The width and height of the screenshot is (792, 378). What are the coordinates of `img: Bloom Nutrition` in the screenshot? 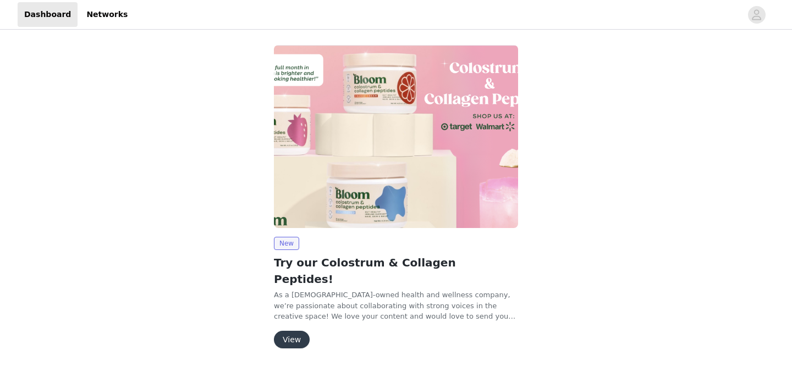 It's located at (396, 136).